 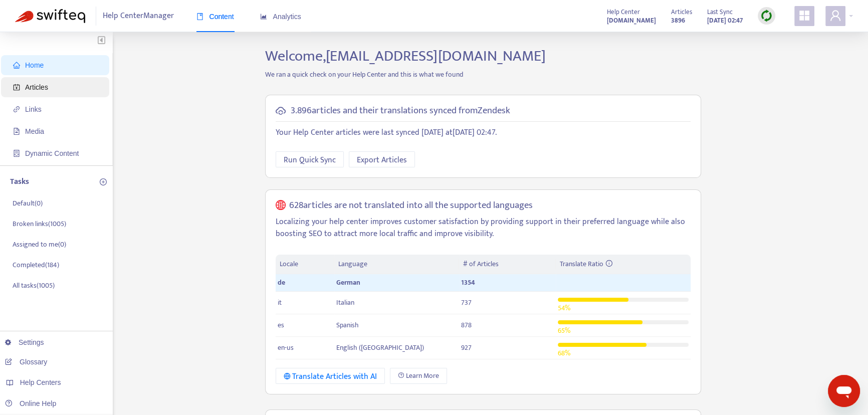 What do you see at coordinates (397, 264) in the screenshot?
I see `th: Language` at bounding box center [397, 264].